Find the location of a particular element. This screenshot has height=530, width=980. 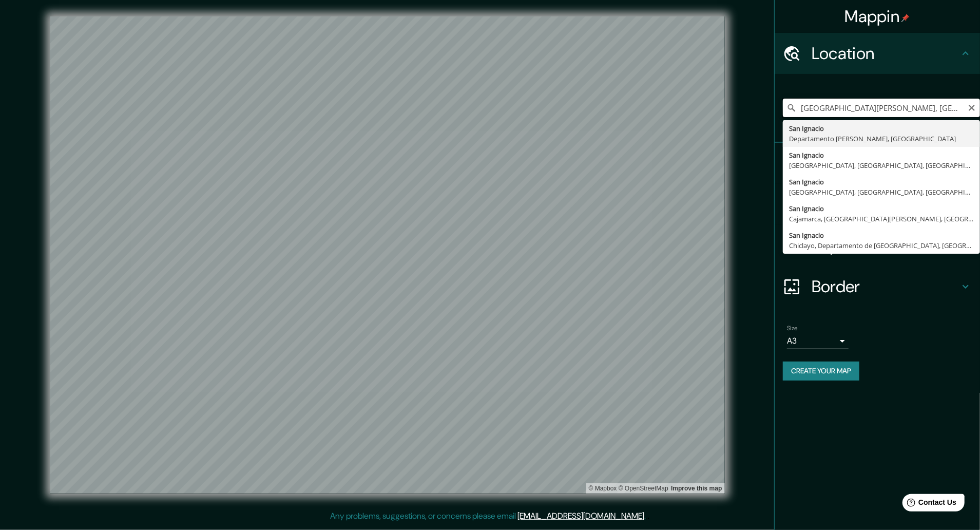

h4: Location is located at coordinates (886, 54).